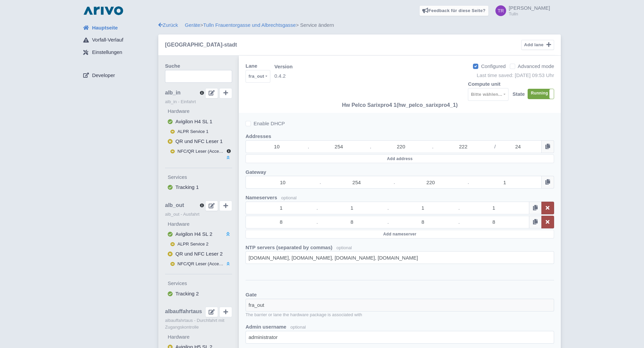 This screenshot has height=348, width=644. Describe the element at coordinates (529, 14) in the screenshot. I see `small: Tulln` at that location.